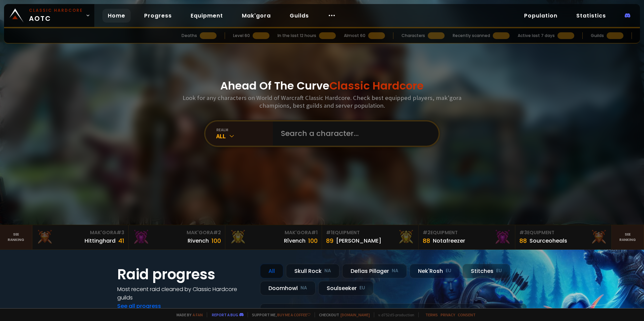  Describe the element at coordinates (563, 238) in the screenshot. I see `a: #3Equipment88Sourceoheals` at that location.